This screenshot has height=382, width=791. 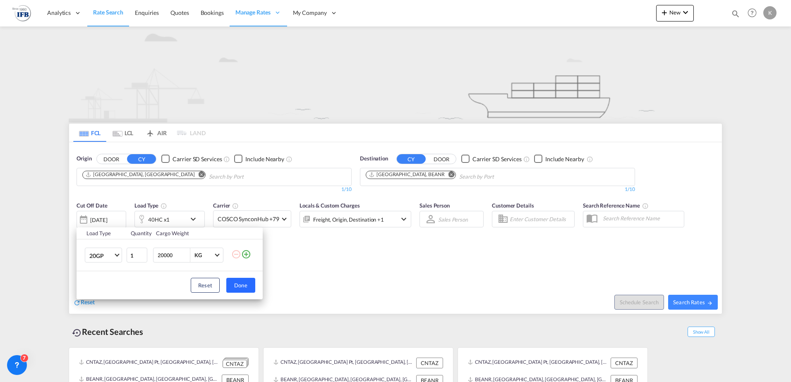 I want to click on input: Qty, so click(x=137, y=255).